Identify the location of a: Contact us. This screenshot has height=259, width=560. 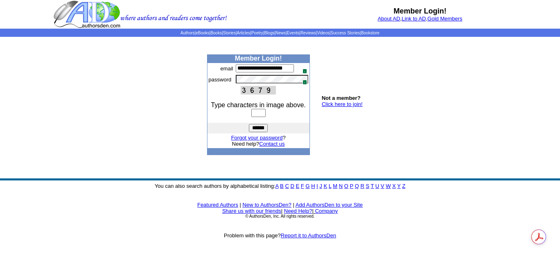
(272, 144).